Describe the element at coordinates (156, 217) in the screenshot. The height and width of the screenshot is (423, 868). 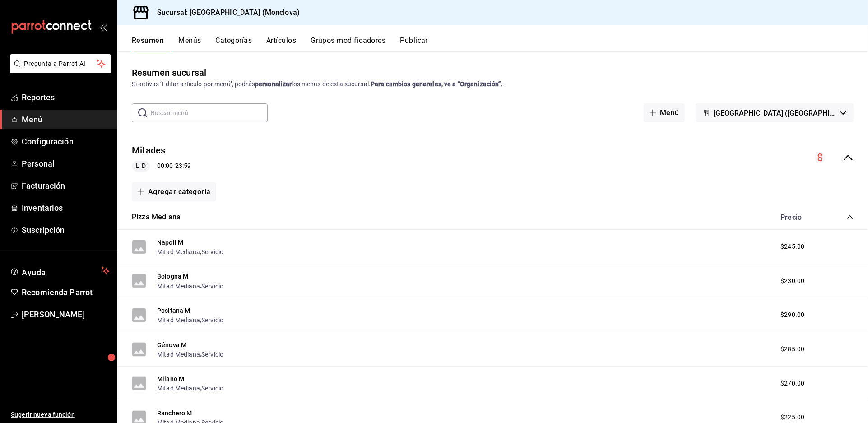
I see `button: Pizza Mediana` at that location.